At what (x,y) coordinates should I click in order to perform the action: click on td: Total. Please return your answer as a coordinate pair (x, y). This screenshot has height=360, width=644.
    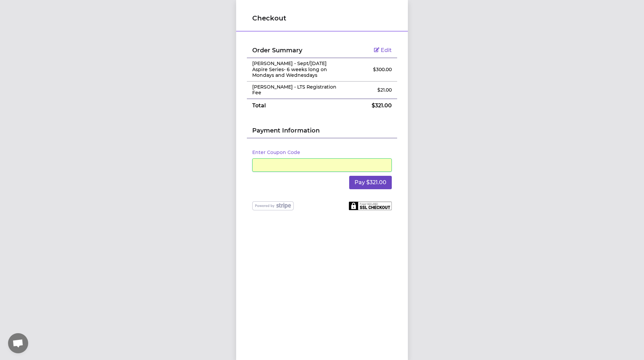
    Looking at the image, I should click on (297, 105).